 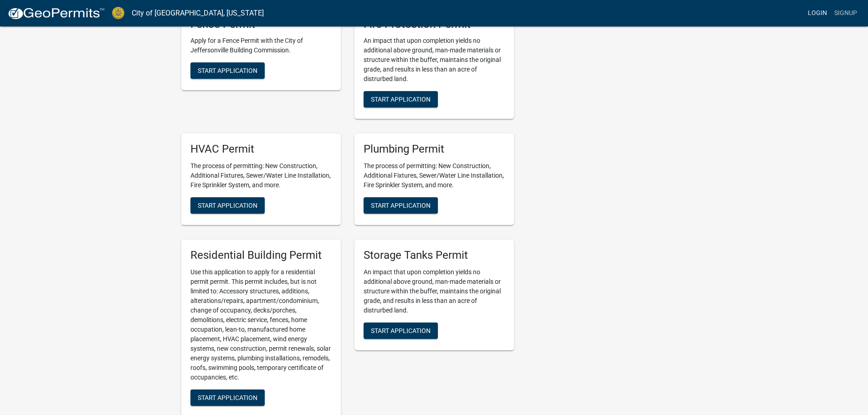 What do you see at coordinates (261, 325) in the screenshot?
I see `p: Use this application to apply for a residential permit permit. This permit includes, but is not l...` at bounding box center [261, 325].